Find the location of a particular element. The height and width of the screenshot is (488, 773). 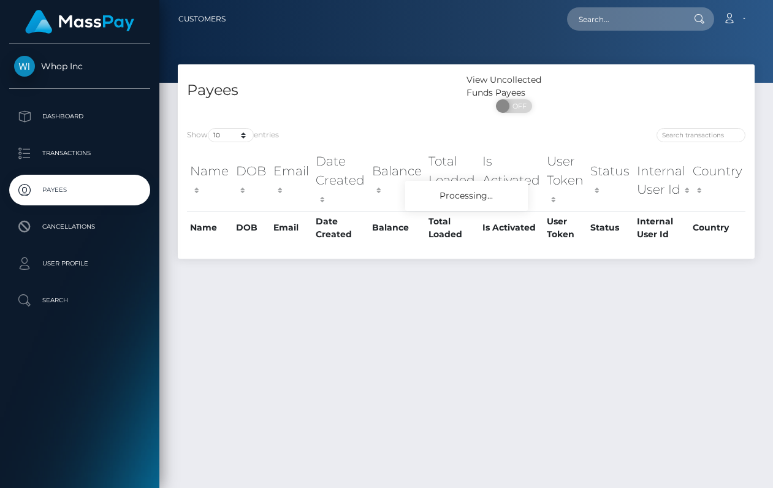

input: Search... is located at coordinates (625, 19).